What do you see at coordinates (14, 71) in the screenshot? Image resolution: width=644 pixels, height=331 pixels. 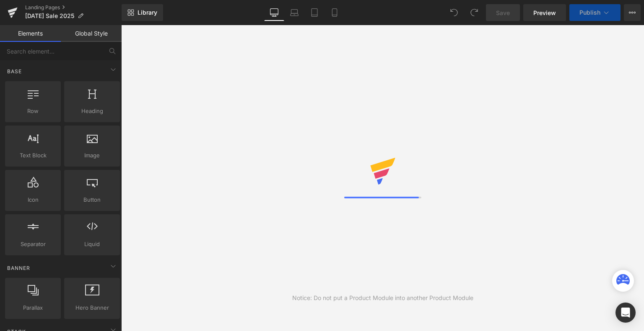 I see `span: Base` at bounding box center [14, 71].